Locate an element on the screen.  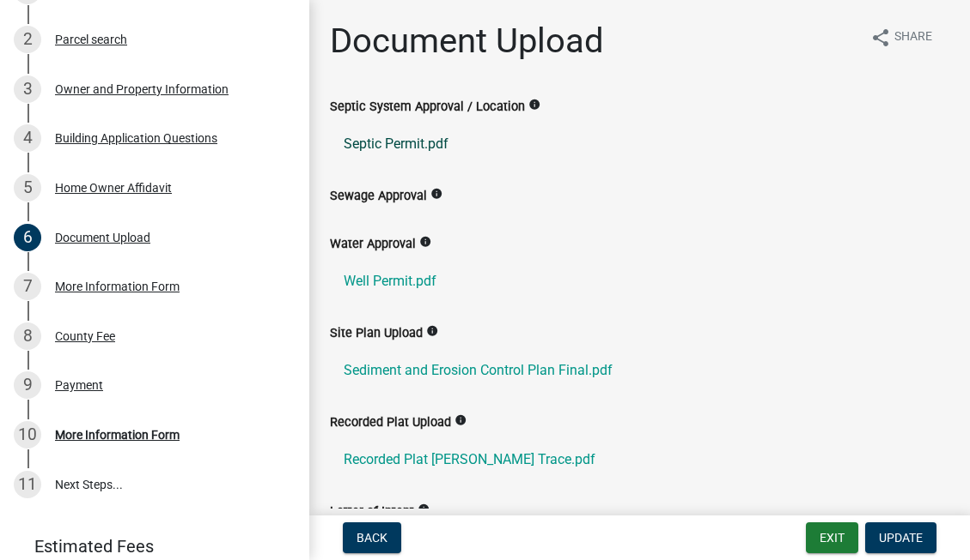
i: share is located at coordinates (880, 38).